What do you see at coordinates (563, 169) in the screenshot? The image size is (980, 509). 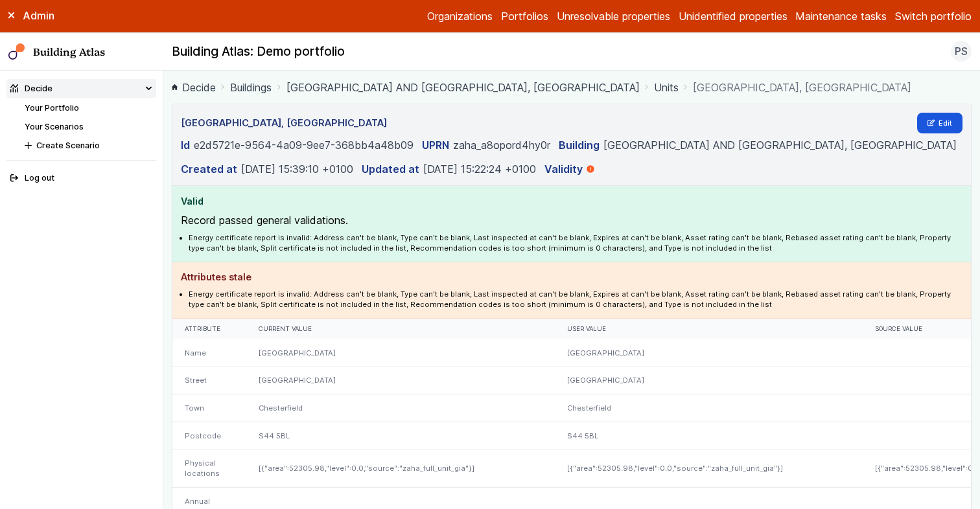 I see `dt: Validity` at bounding box center [563, 169].